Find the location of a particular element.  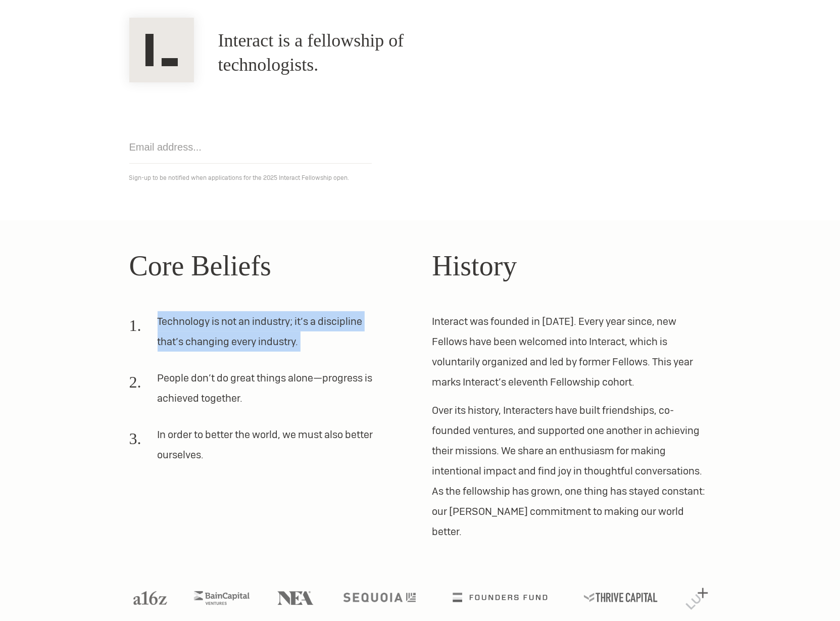

img: Thrive Capital logo is located at coordinates (621, 597).